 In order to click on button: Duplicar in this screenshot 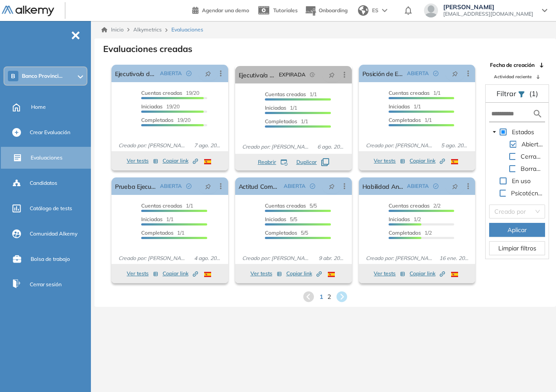, I will do `click(312, 162)`.